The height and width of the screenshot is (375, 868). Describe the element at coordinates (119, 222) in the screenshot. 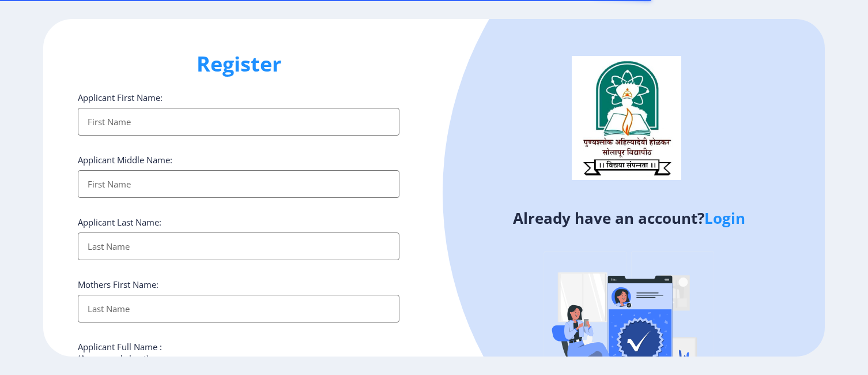

I see `label: Applicant Last Name:` at that location.